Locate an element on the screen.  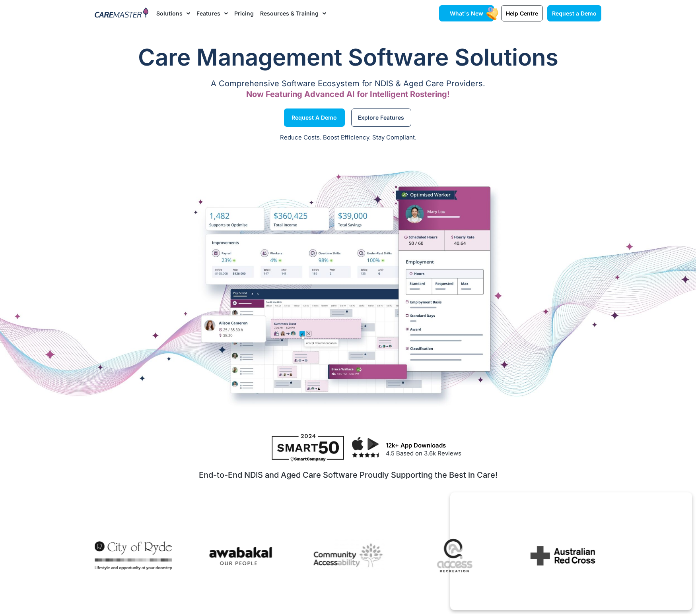
img: 2022-City-of-Ryde-Logo-One-line-tag_Full-Colour.jpg is located at coordinates (133, 556).